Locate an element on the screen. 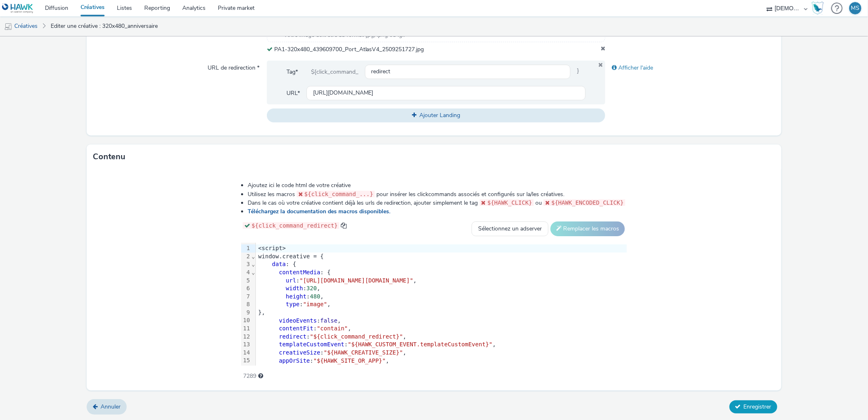 The width and height of the screenshot is (868, 420). div: 8 is located at coordinates (246, 305).